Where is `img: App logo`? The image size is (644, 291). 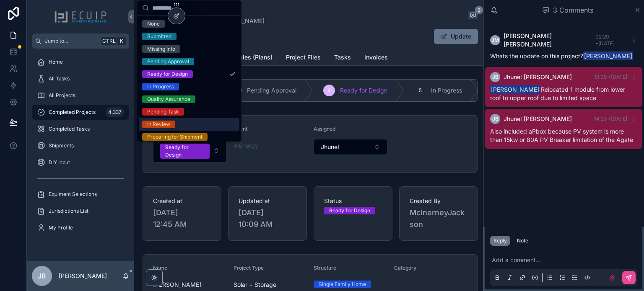
img: App logo is located at coordinates (81, 16).